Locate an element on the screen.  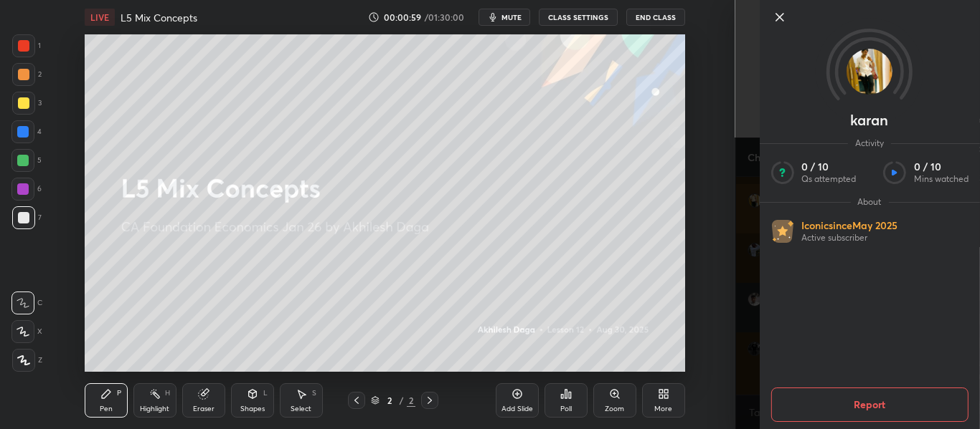
button: End Class is located at coordinates (656, 17).